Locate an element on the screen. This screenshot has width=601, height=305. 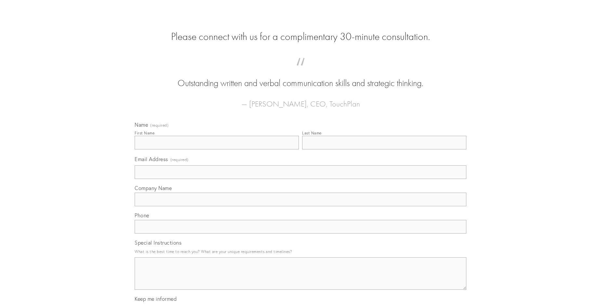
span: Name is located at coordinates (141, 125).